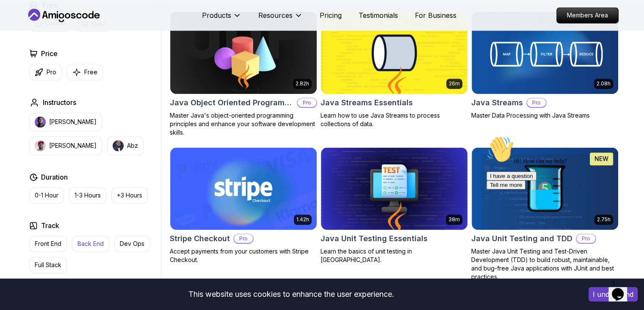 This screenshot has height=310, width=644. Describe the element at coordinates (50, 226) in the screenshot. I see `h2: Track` at that location.